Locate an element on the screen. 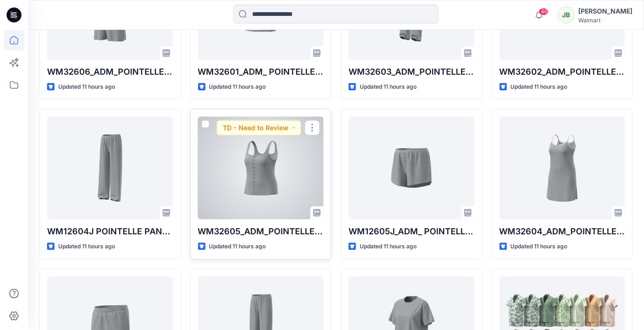  p: WM32601_ADM_ POINTELLE TANK is located at coordinates (261, 72).